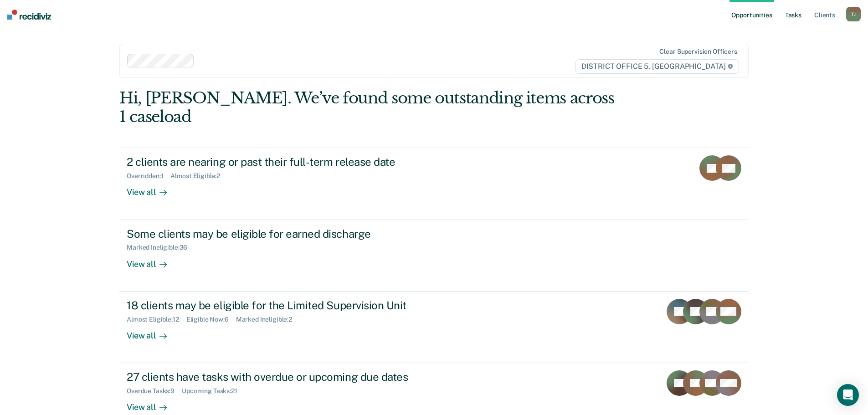 The height and width of the screenshot is (415, 868). What do you see at coordinates (434, 184) in the screenshot?
I see `a: 2 clients are nearing or past their full-term release dateOverridden:1Almost Eligible:2View all` at bounding box center [434, 184].